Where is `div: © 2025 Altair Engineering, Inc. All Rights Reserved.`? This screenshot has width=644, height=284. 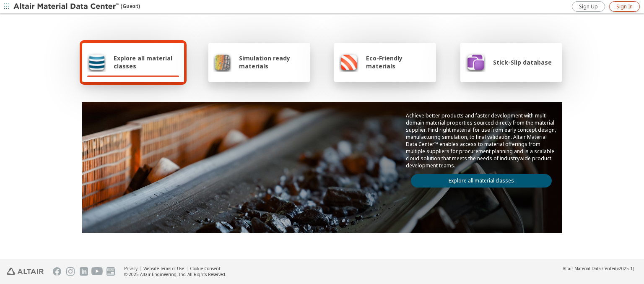
div: © 2025 Altair Engineering, Inc. All Rights Reserved. is located at coordinates (175, 274).